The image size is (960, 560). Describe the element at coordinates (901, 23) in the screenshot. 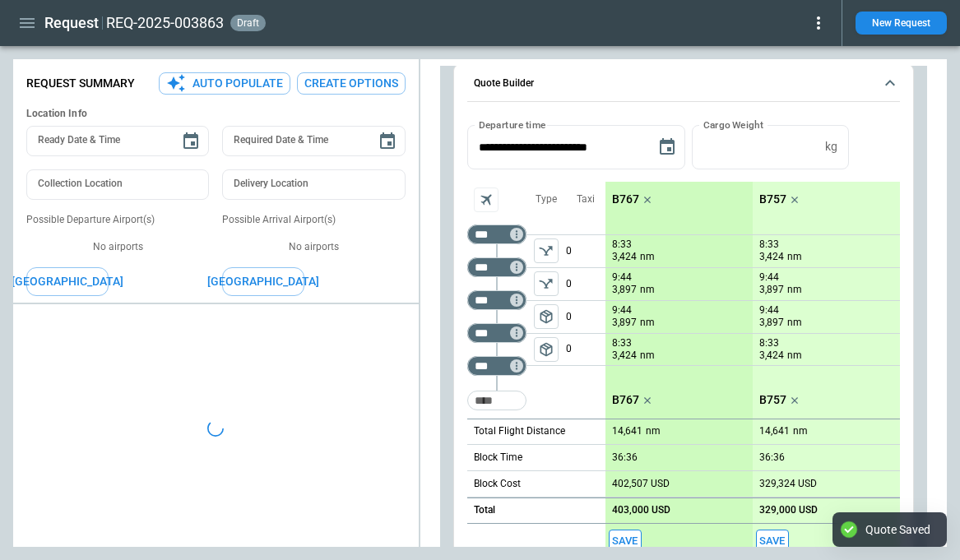

I see `button: New Request` at that location.